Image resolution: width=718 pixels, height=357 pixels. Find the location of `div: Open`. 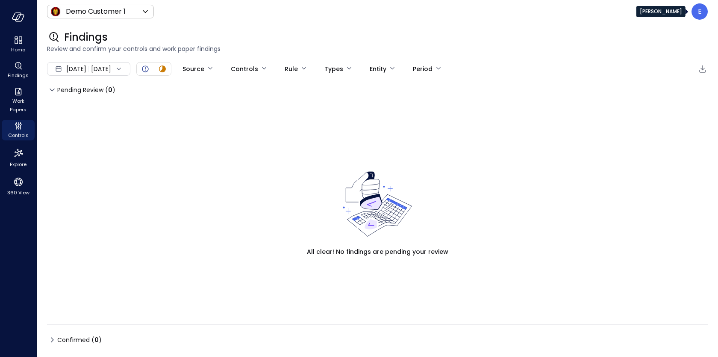

div: Open is located at coordinates (145, 69).